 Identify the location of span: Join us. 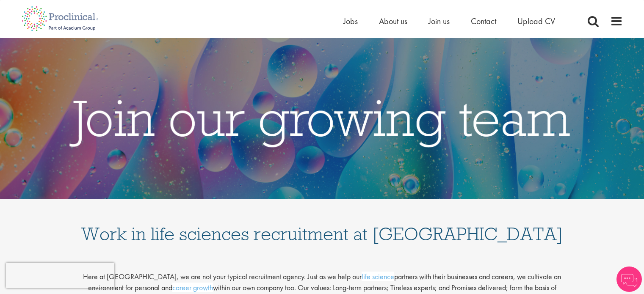
(439, 21).